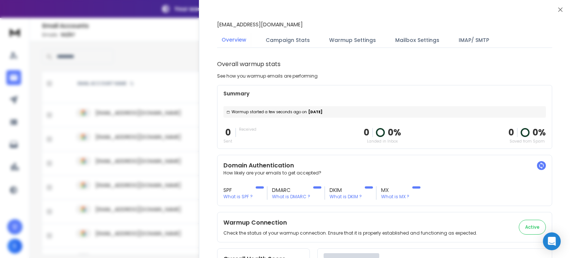  What do you see at coordinates (417, 40) in the screenshot?
I see `button: Mailbox Settings` at bounding box center [417, 40].